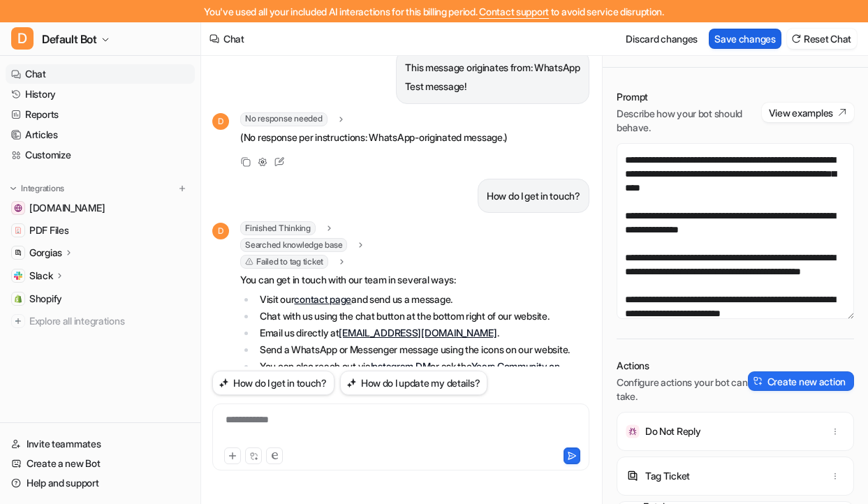 This screenshot has width=868, height=504. Describe the element at coordinates (759, 381) in the screenshot. I see `img: create-action-icon.svg` at that location.